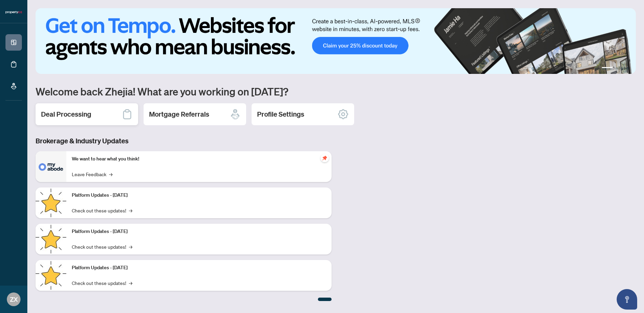  What do you see at coordinates (51, 238) in the screenshot?
I see `img: Platform Updates - July 8, 2025` at bounding box center [51, 238].